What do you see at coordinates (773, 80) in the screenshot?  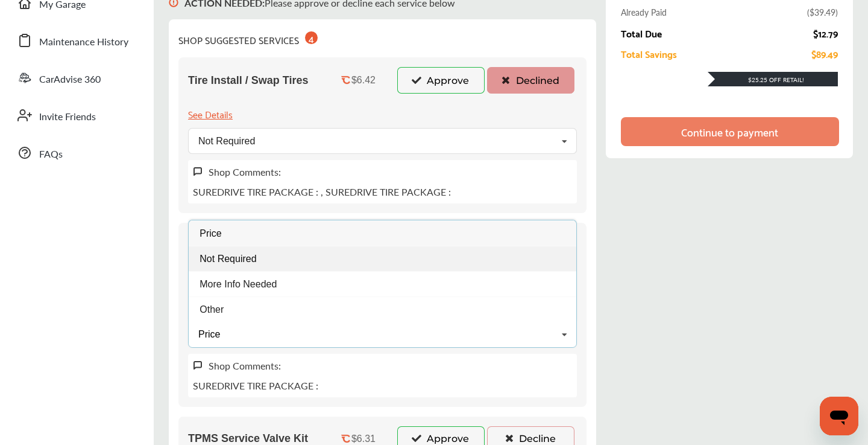 I see `div: $25.25 Off Retail!` at bounding box center [773, 80].